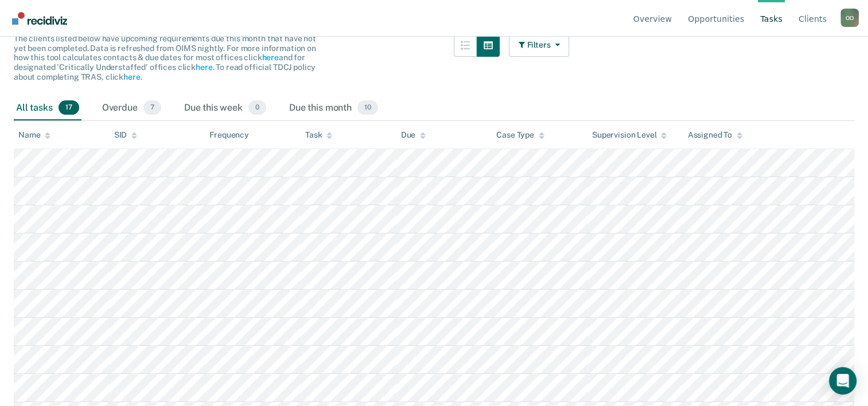 The height and width of the screenshot is (406, 868). What do you see at coordinates (164, 57) in the screenshot?
I see `span: The clients listed below have upcoming requirements due this month that have not yet been complet...` at bounding box center [164, 57].